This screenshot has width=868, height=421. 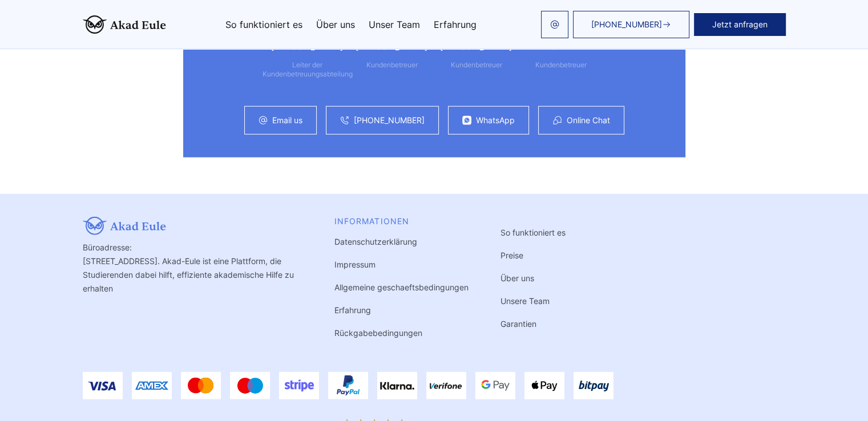 I want to click on a: Online Chat, so click(x=588, y=120).